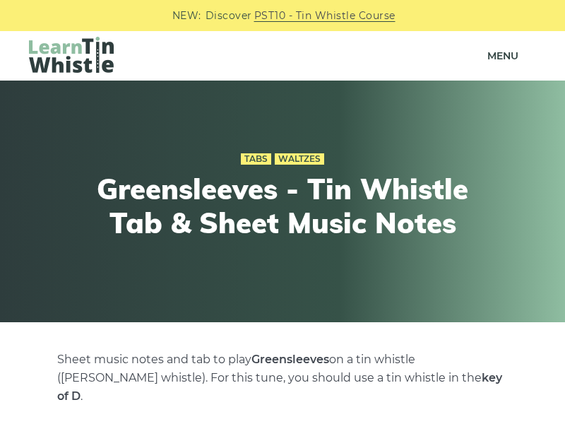  I want to click on span: Menu, so click(503, 56).